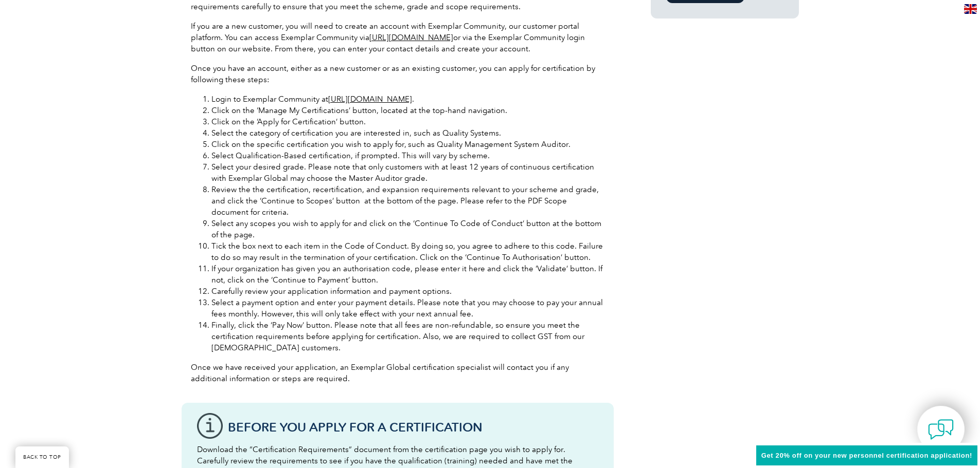  Describe the element at coordinates (970, 9) in the screenshot. I see `img: en` at that location.